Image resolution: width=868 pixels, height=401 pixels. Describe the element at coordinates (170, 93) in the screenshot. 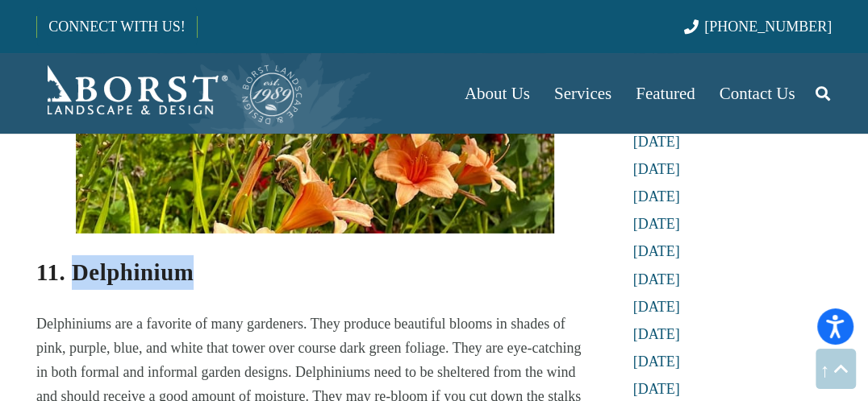

I see `a: Borst-Logo` at that location.